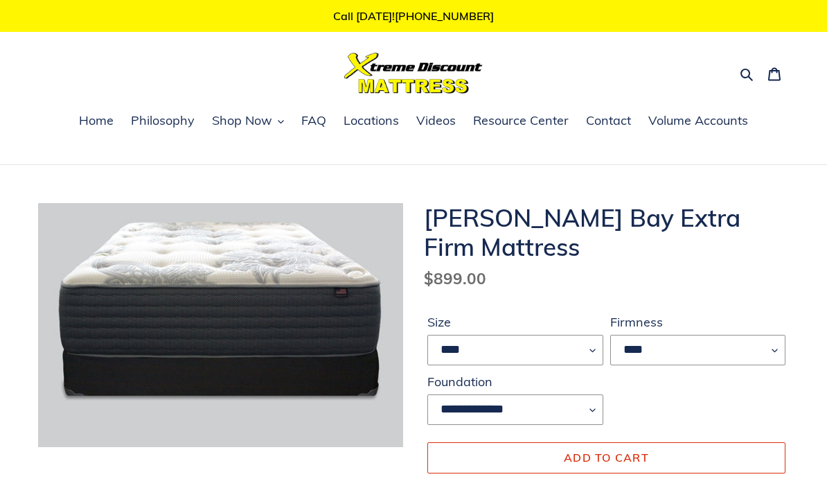 The image size is (827, 504). I want to click on span: Philosophy, so click(163, 120).